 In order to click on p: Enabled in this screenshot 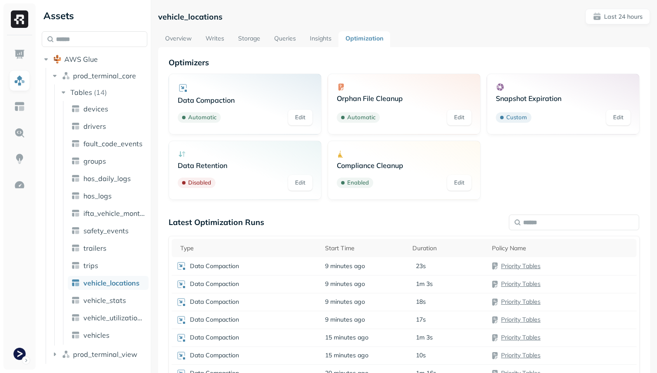, I will do `click(358, 183)`.